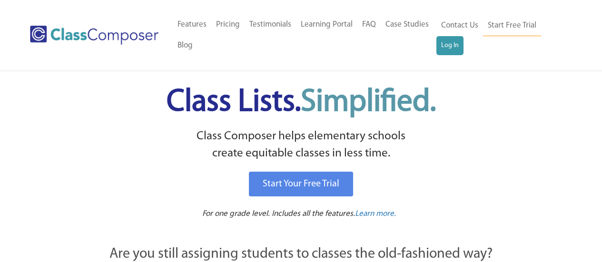 Image resolution: width=602 pixels, height=262 pixels. I want to click on a: Case Studies, so click(407, 25).